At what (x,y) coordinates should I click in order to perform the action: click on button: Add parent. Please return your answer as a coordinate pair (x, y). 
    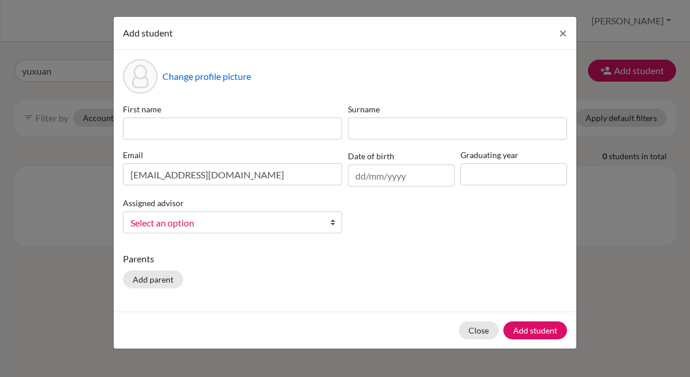
    Looking at the image, I should click on (153, 279).